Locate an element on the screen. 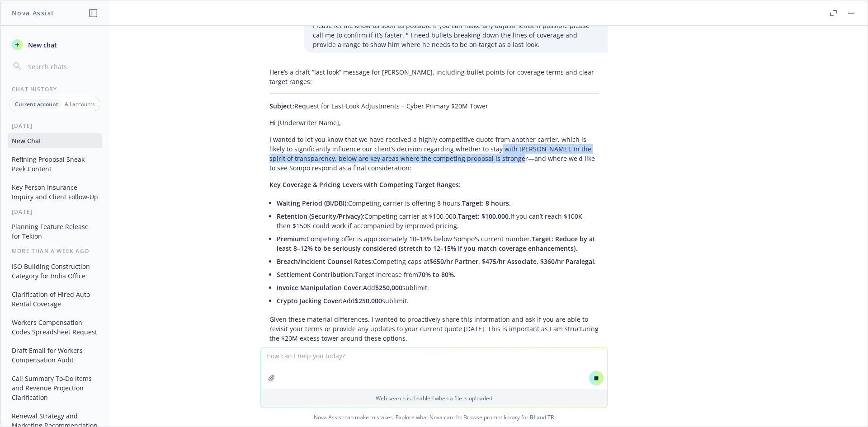 The height and width of the screenshot is (427, 868). p: Please let me know as soon as possible if you can make any adjustments. If possible please call m... is located at coordinates (456, 35).